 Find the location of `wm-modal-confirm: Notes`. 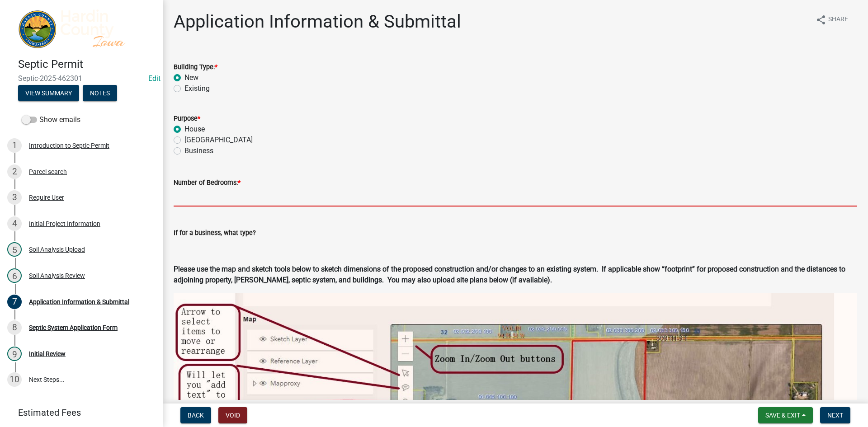

wm-modal-confirm: Notes is located at coordinates (100, 94).